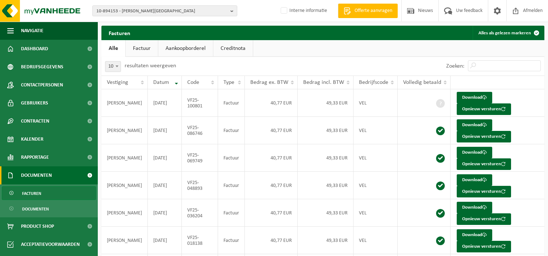  What do you see at coordinates (455, 66) in the screenshot?
I see `label: Zoeken:` at bounding box center [455, 66].